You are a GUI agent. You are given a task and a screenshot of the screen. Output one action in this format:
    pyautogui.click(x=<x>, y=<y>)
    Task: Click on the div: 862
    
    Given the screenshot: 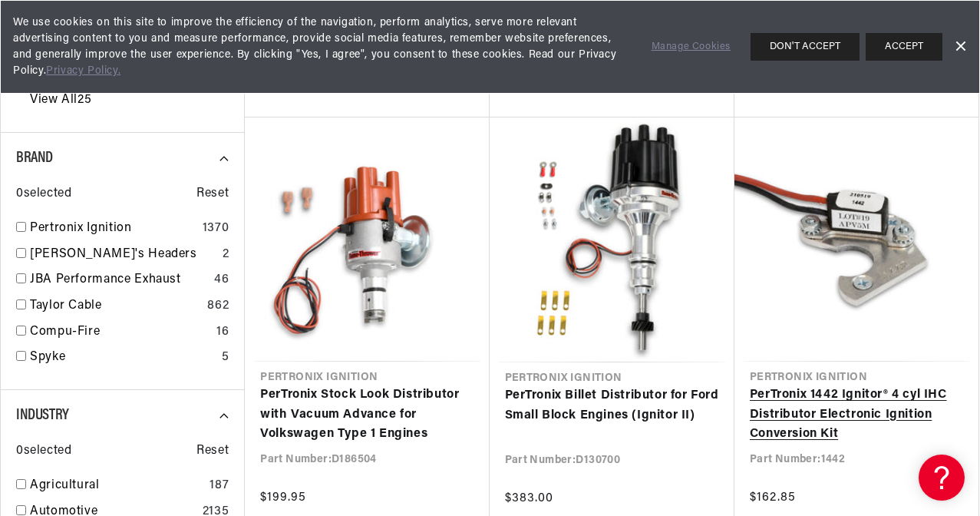 What is the action you would take?
    pyautogui.click(x=218, y=306)
    